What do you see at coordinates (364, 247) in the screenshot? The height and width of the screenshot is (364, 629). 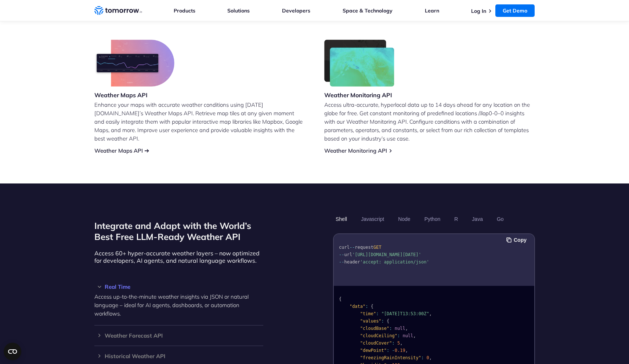 I see `span: request` at bounding box center [364, 247].